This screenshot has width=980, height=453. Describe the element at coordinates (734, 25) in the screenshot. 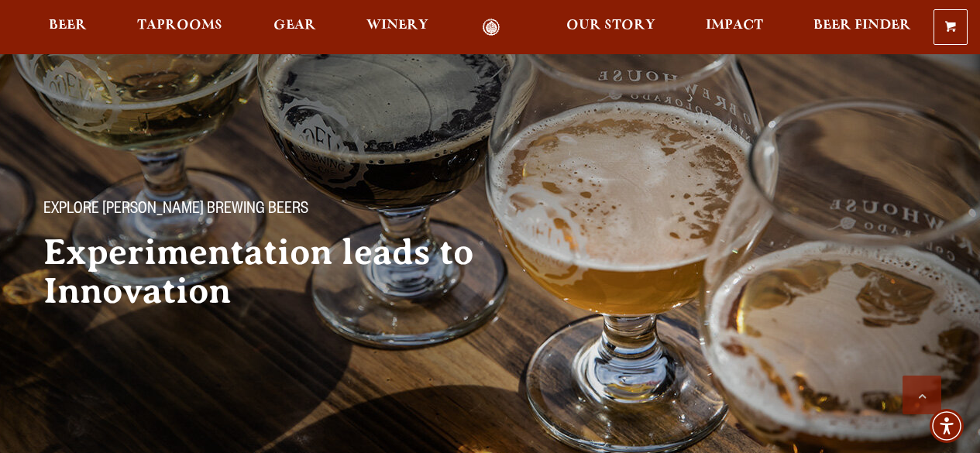

I see `span: Impact` at that location.